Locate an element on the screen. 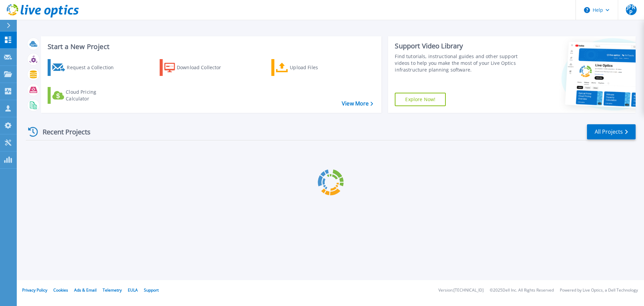  a: View More is located at coordinates (357, 103).